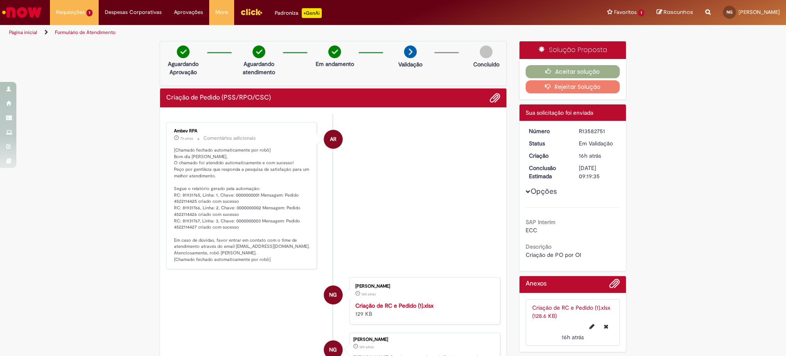 This screenshot has height=356, width=786. Describe the element at coordinates (410, 64) in the screenshot. I see `p: Validação` at that location.